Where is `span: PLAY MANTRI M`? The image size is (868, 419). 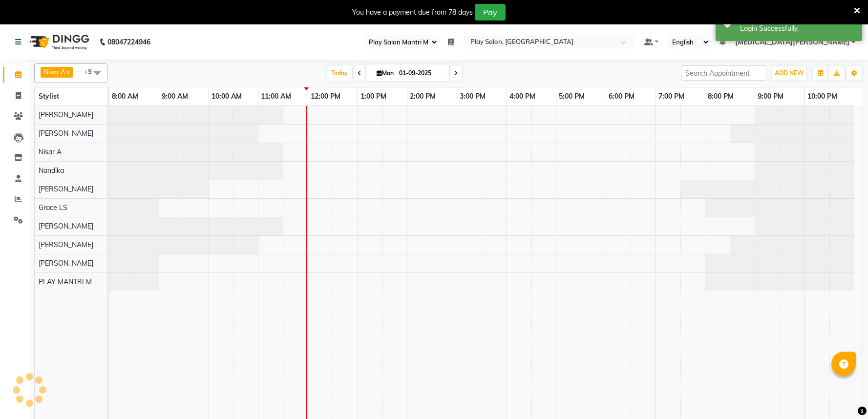 span: PLAY MANTRI M is located at coordinates (65, 281).